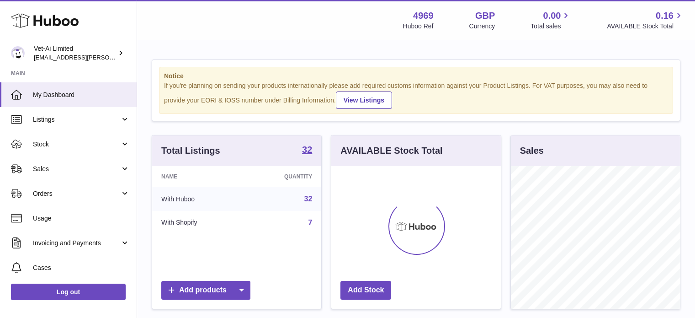 The height and width of the screenshot is (318, 695). I want to click on a: 0.00 Total sales, so click(551, 20).